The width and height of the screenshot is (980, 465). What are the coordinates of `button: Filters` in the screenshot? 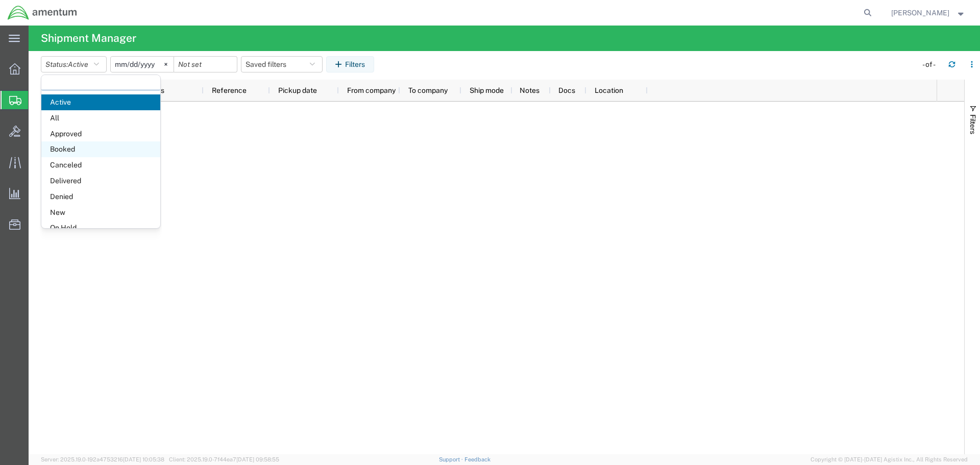 It's located at (350, 64).